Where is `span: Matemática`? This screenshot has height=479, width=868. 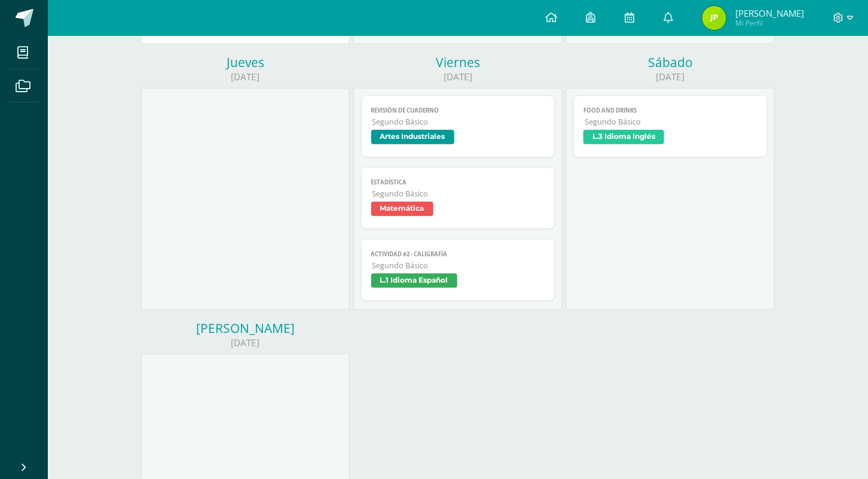 span: Matemática is located at coordinates (403, 209).